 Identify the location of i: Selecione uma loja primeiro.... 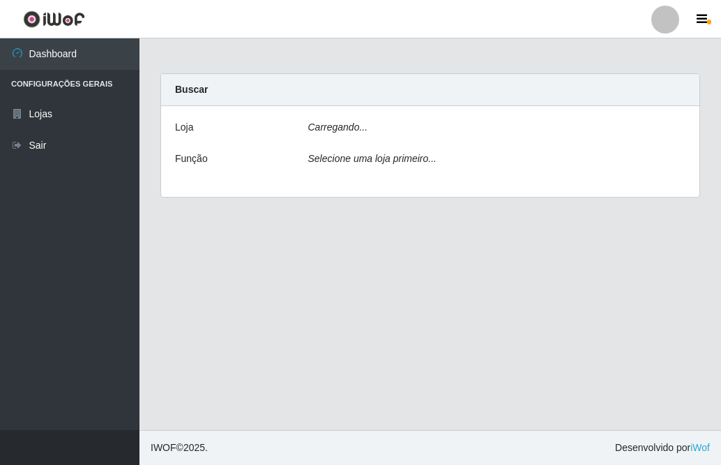
(373, 158).